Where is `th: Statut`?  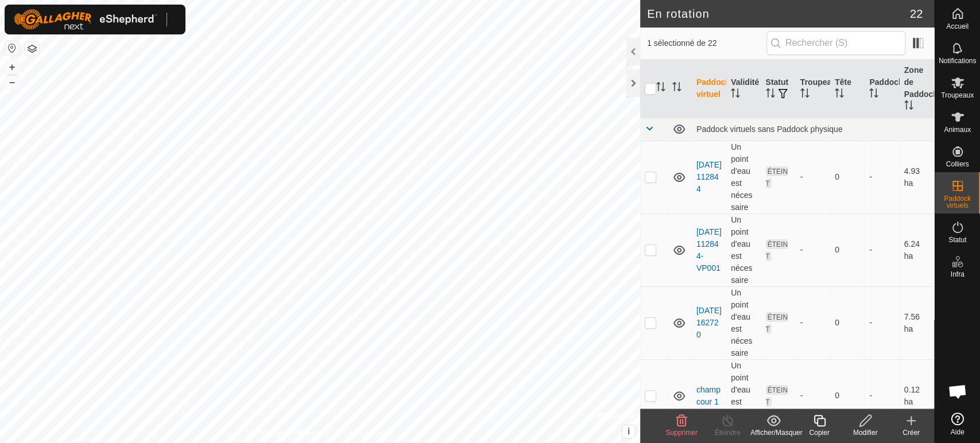 th: Statut is located at coordinates (778, 89).